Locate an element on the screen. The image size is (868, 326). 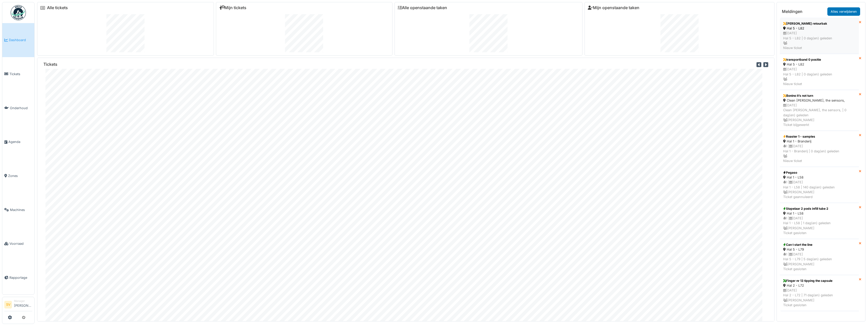
a: Mijn tickets is located at coordinates (232, 7).